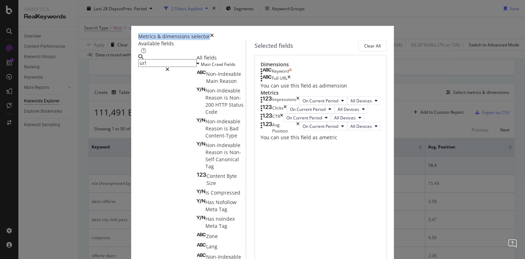  Describe the element at coordinates (61, 94) in the screenshot. I see `div: Welcome to Botify chat support! Have a question? Reply to this message and our team will get back...` at that location.